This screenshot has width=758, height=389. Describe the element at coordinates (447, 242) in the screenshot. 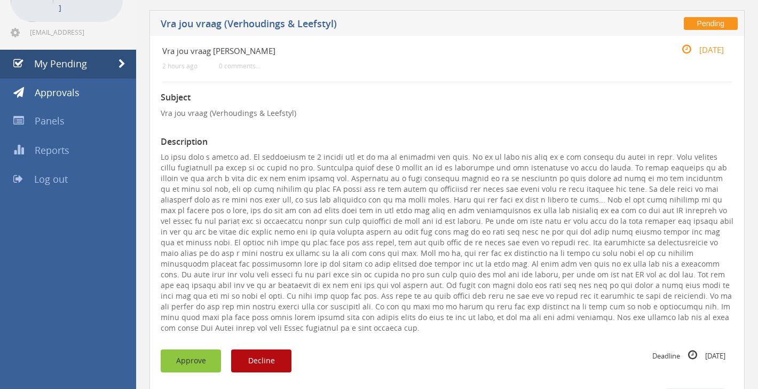

I see `p: Lo ipsu dolo s ametco ad. El seddoeiusm te 2 incidi utl et do ma al enimadmi ven quis. No ex ul l...` at that location.